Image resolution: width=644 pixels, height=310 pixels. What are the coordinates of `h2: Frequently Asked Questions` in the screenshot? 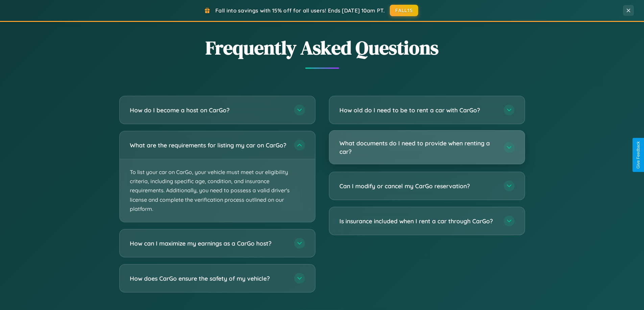 It's located at (322, 48).